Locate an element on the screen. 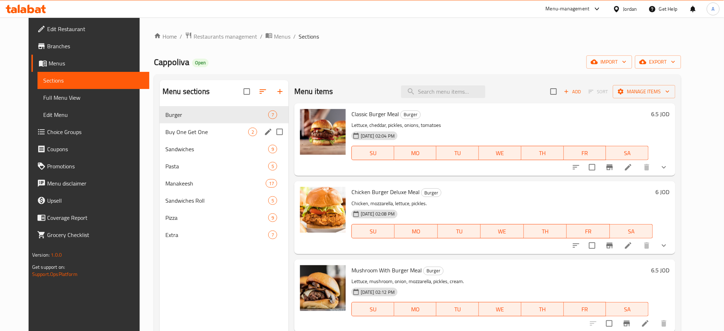  span: Chicken Burger Deluxe Meal is located at coordinates (385, 192).